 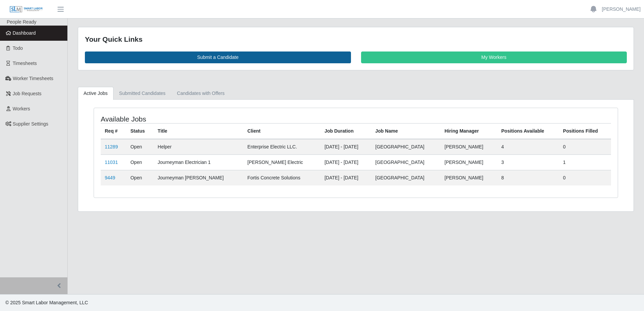 I want to click on span: Worker Timesheets, so click(x=33, y=79).